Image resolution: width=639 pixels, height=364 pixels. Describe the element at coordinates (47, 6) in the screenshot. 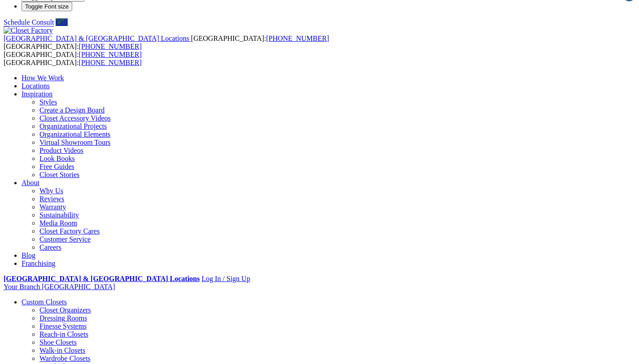

I see `button: Toggle Font size` at that location.